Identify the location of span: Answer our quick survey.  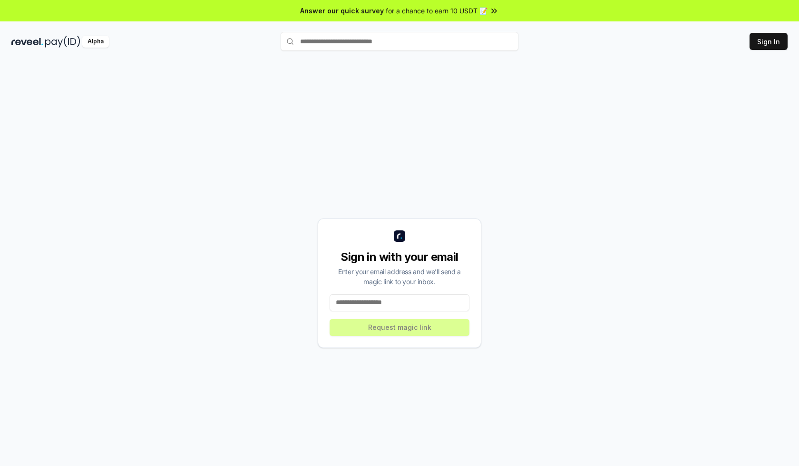
(342, 10).